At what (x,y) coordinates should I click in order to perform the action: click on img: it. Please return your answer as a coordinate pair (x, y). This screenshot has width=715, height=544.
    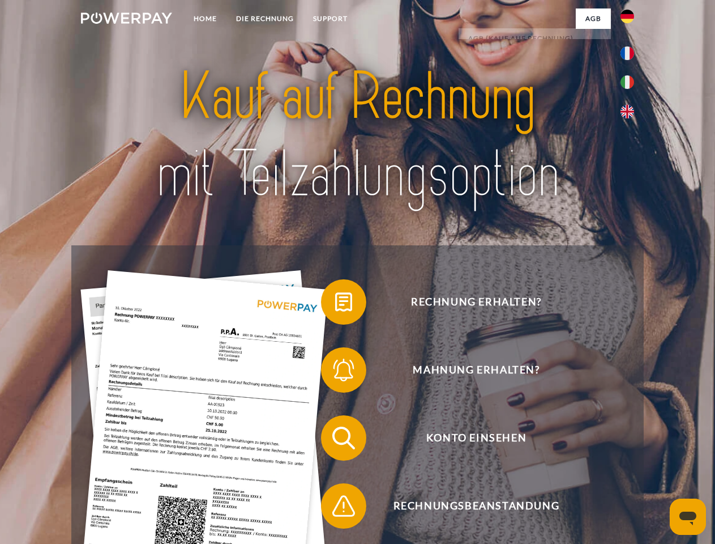
    Looking at the image, I should click on (627, 82).